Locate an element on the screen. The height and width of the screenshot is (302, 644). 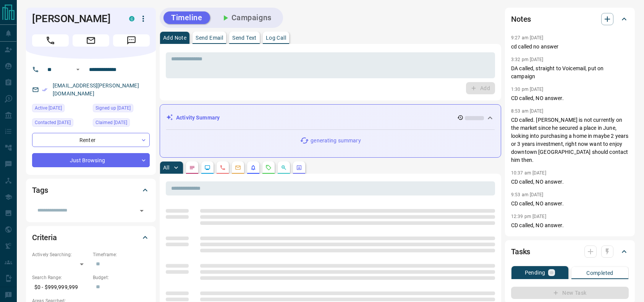
p: Timeframe: is located at coordinates (121, 255).